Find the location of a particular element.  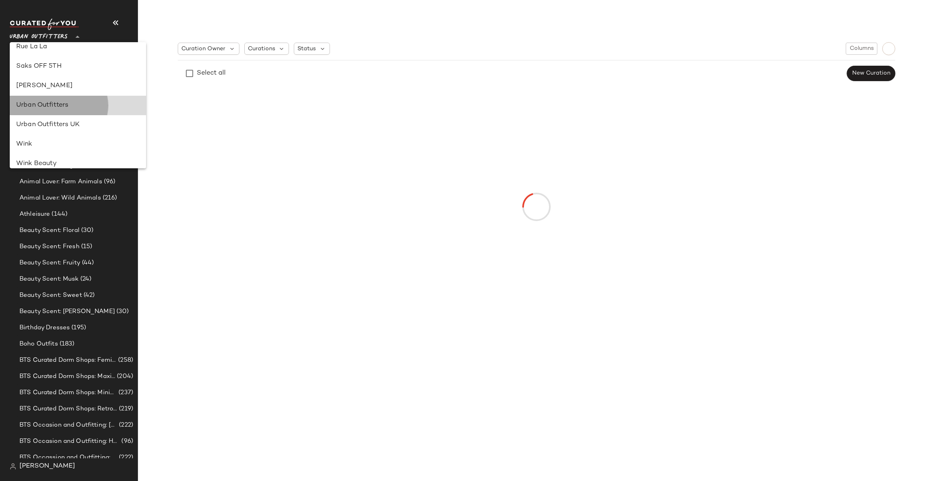

span: BTS Occasion and Outfitting: Homecoming Dresses is located at coordinates (69, 441).